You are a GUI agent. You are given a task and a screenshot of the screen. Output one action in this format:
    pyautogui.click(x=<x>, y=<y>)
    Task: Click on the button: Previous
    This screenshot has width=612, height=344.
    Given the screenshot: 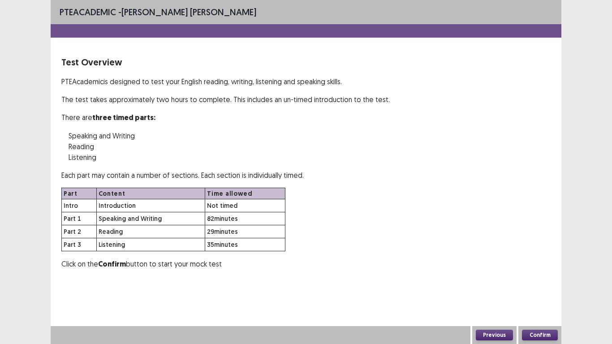 What is the action you would take?
    pyautogui.click(x=494, y=335)
    